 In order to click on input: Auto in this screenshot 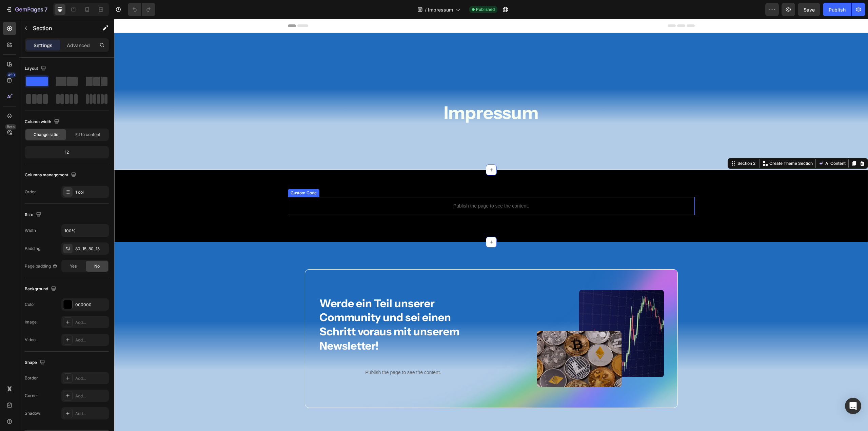, I will do `click(85, 231)`.